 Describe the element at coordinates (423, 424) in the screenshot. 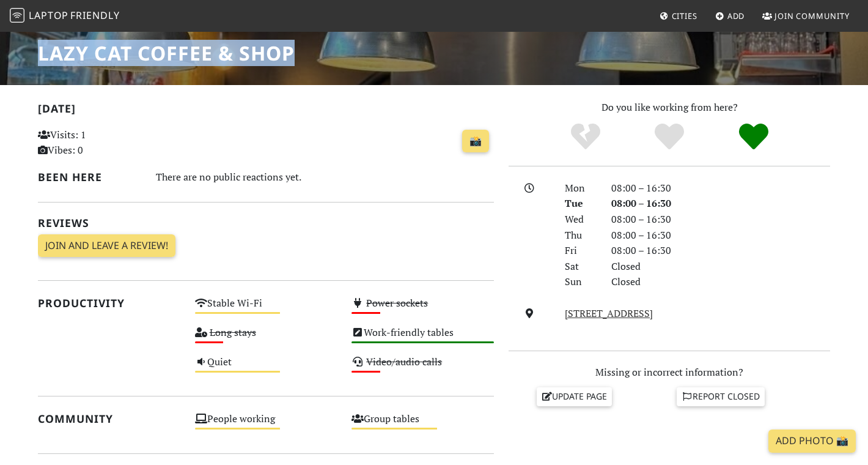

I see `div: Group tables` at that location.